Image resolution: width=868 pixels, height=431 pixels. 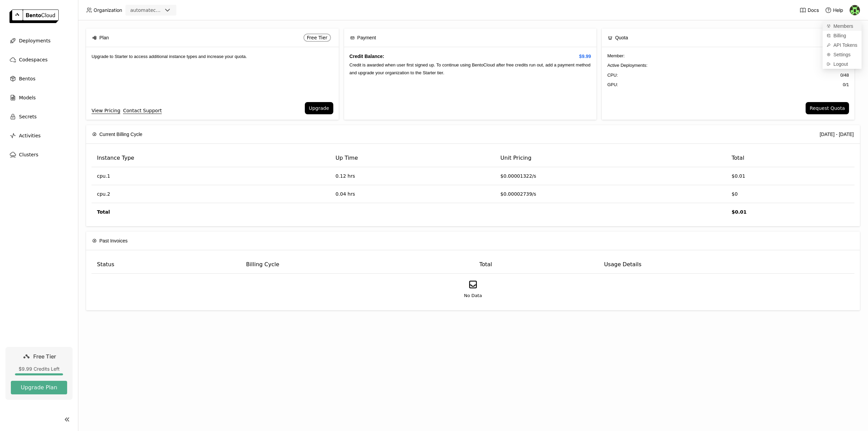 What do you see at coordinates (29, 154) in the screenshot?
I see `span: Clusters` at bounding box center [29, 154].